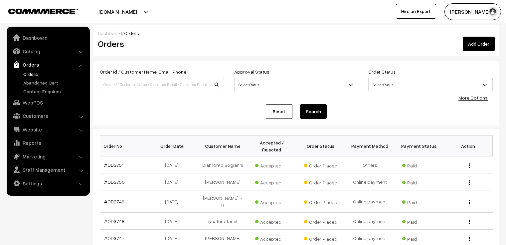 Image resolution: width=506 pixels, height=245 pixels. I want to click on a: Add Order, so click(478, 44).